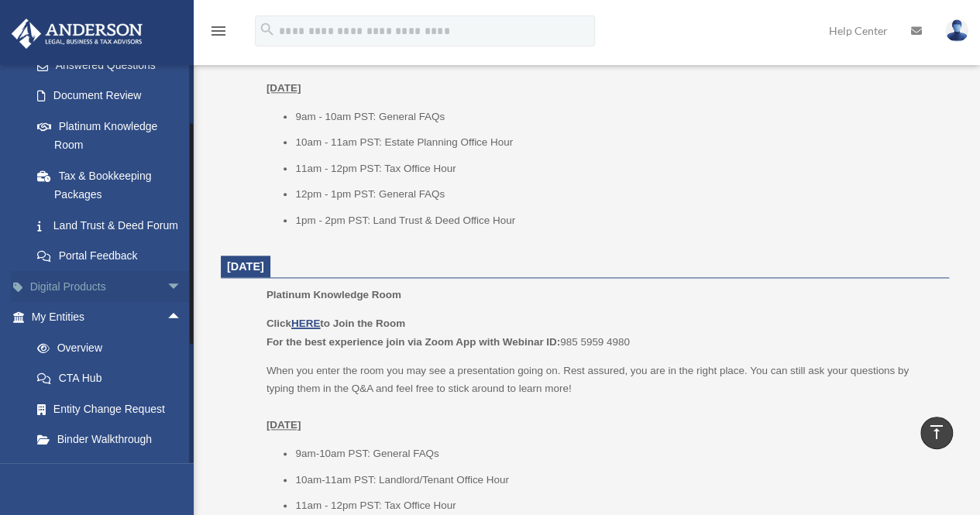  I want to click on p: When you enter the room you may see a presentation going on. Rest assured, you are in the right p..., so click(602, 398).